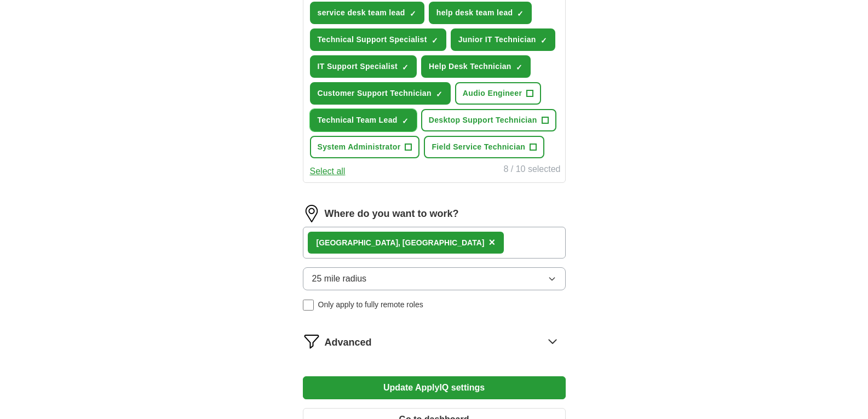  Describe the element at coordinates (380, 93) in the screenshot. I see `button: Customer Support Technician✓` at that location.